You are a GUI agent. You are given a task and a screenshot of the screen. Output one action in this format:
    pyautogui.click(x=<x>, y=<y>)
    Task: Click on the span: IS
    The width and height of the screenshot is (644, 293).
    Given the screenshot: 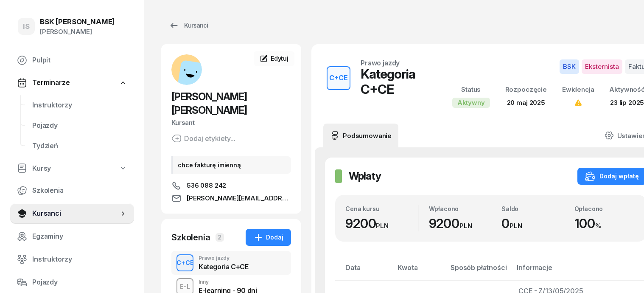 What is the action you would take?
    pyautogui.click(x=27, y=27)
    